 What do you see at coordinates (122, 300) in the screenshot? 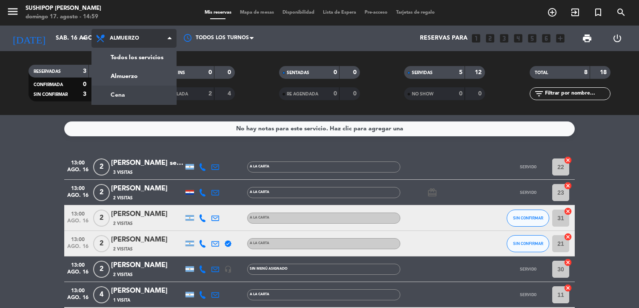
I see `span: 1 Visita` at bounding box center [122, 300].